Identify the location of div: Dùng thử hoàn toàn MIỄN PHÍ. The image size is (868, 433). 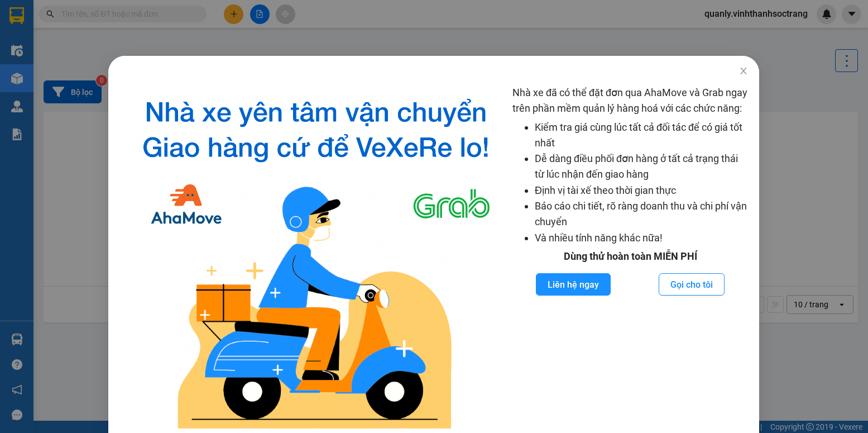
(630, 257).